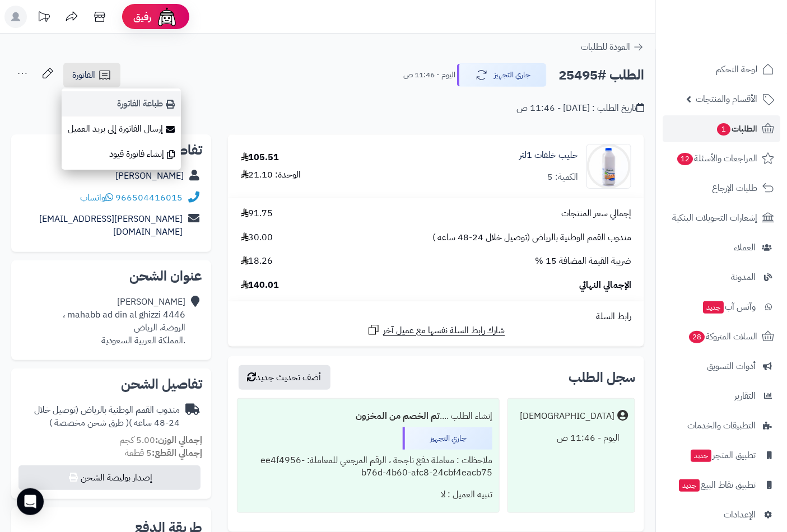  I want to click on span: 140.01, so click(260, 285).